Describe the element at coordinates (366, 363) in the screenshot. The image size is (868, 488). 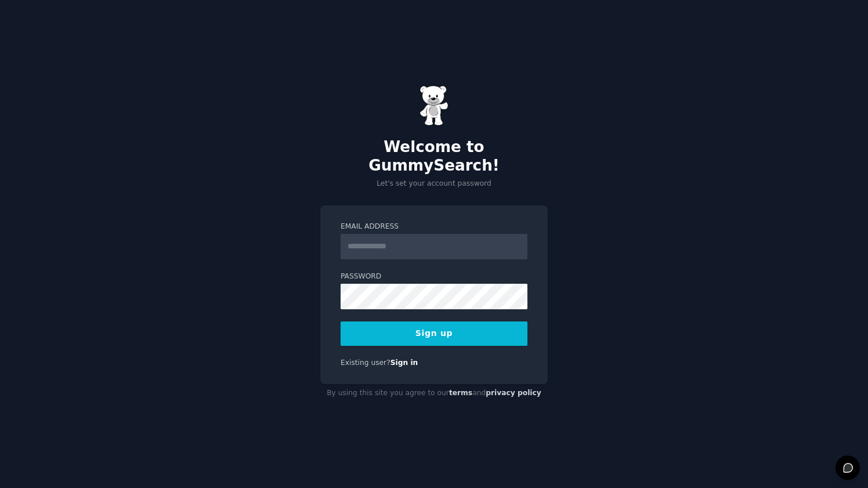
I see `span: Existing user?` at that location.